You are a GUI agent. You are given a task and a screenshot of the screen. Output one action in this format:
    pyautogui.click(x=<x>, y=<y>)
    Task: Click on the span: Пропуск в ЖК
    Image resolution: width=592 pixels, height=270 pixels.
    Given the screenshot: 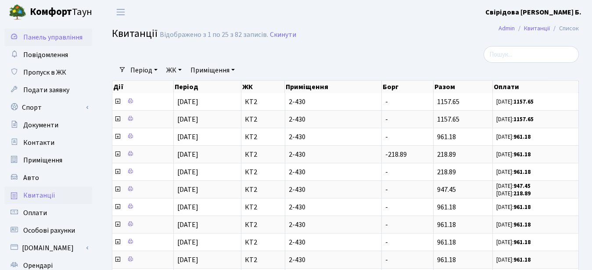 What is the action you would take?
    pyautogui.click(x=45, y=72)
    